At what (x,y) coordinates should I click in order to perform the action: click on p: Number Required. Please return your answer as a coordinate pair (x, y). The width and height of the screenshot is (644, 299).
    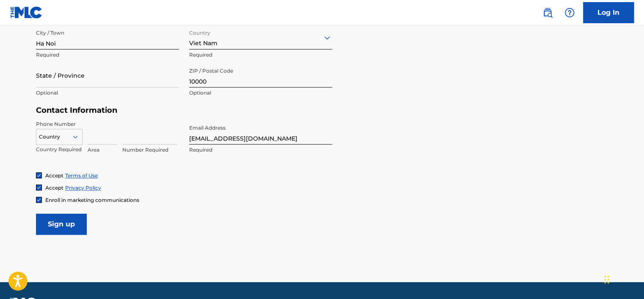
    Looking at the image, I should click on (150, 150).